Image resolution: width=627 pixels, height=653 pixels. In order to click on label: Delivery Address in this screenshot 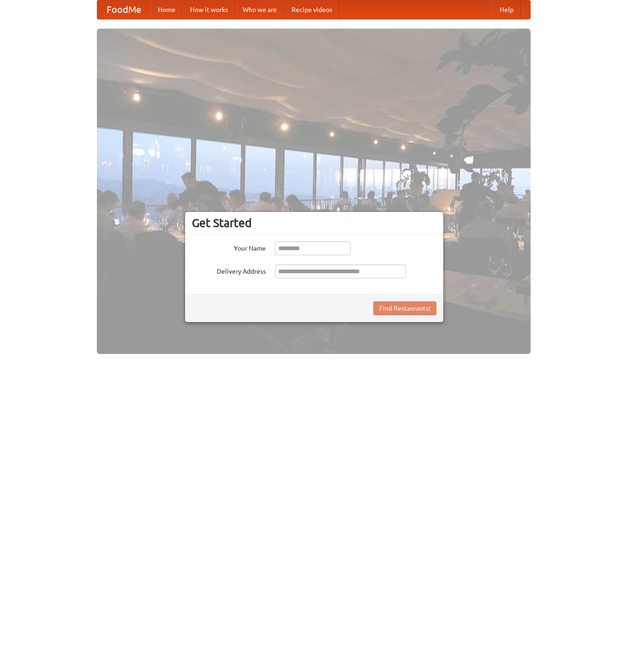, I will do `click(229, 270)`.